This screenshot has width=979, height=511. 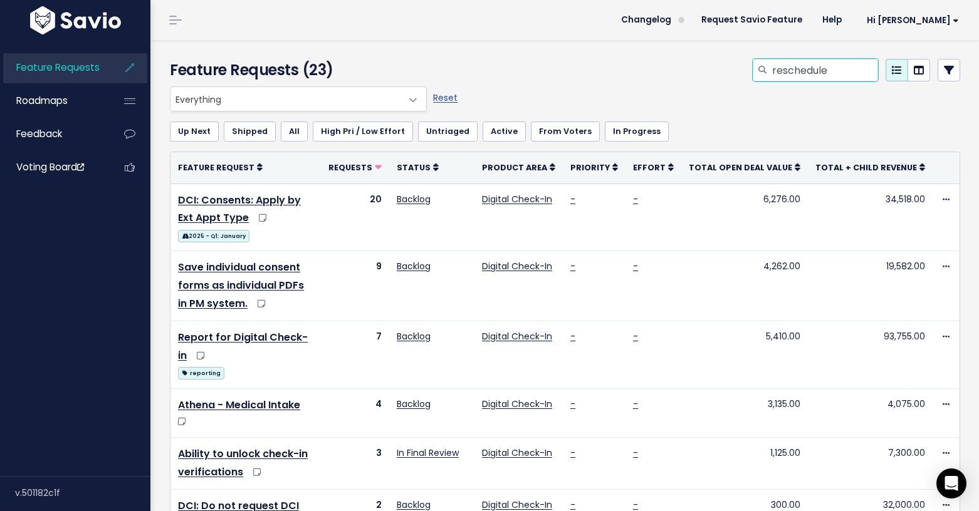 What do you see at coordinates (504, 132) in the screenshot?
I see `a: Active` at bounding box center [504, 132].